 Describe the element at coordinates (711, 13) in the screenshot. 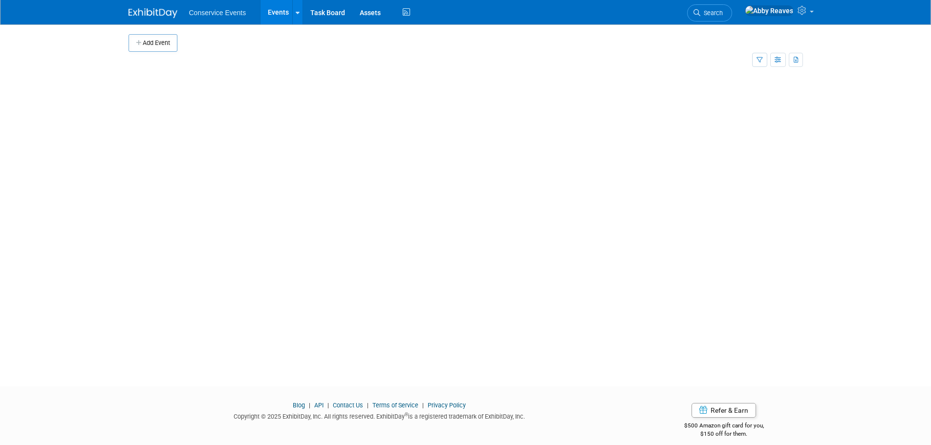

I see `span: Search` at that location.